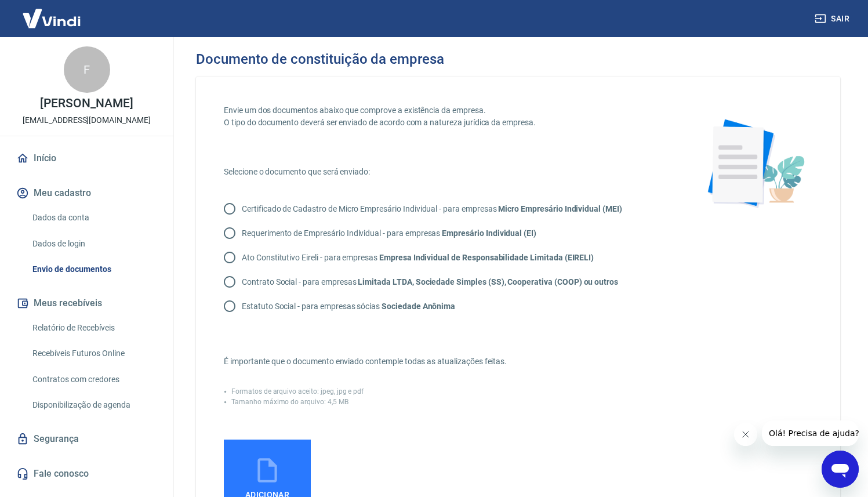  Describe the element at coordinates (446, 122) in the screenshot. I see `p: O tipo do documento deverá ser enviado de acordo com a natureza jurídica da empresa.` at that location.